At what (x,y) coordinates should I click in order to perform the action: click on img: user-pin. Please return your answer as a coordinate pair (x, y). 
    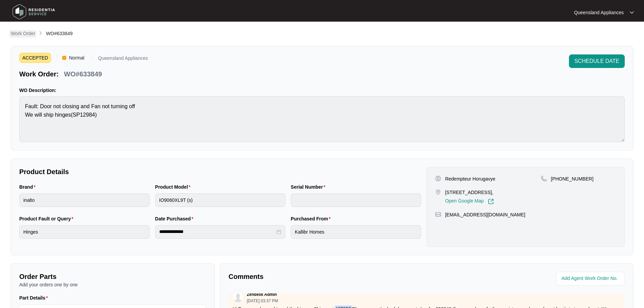
    Looking at the image, I should click on (438, 179).